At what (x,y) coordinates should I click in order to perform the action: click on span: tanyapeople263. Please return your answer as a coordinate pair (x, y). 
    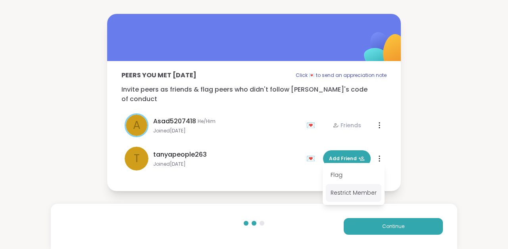
    Looking at the image, I should click on (180, 155).